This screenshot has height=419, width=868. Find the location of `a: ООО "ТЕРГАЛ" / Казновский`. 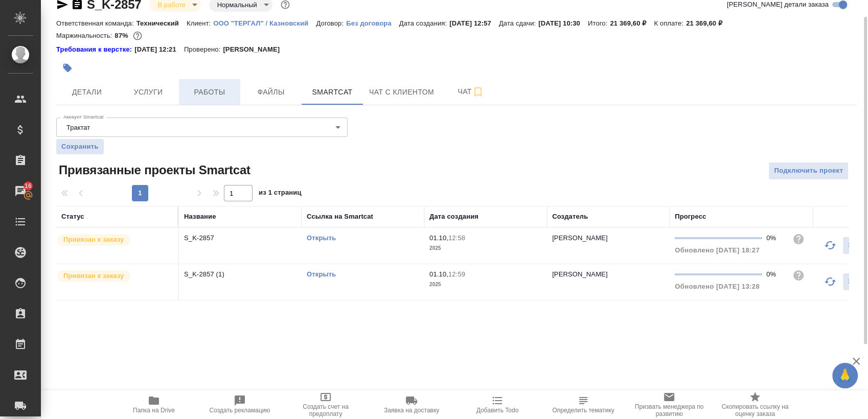

a: ООО "ТЕРГАЛ" / Казновский is located at coordinates (264, 23).